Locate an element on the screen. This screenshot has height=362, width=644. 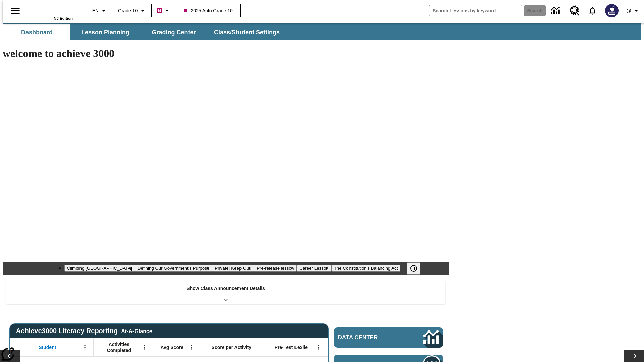
button: Slide 6 The Constitution's Balancing Act is located at coordinates (366, 268).